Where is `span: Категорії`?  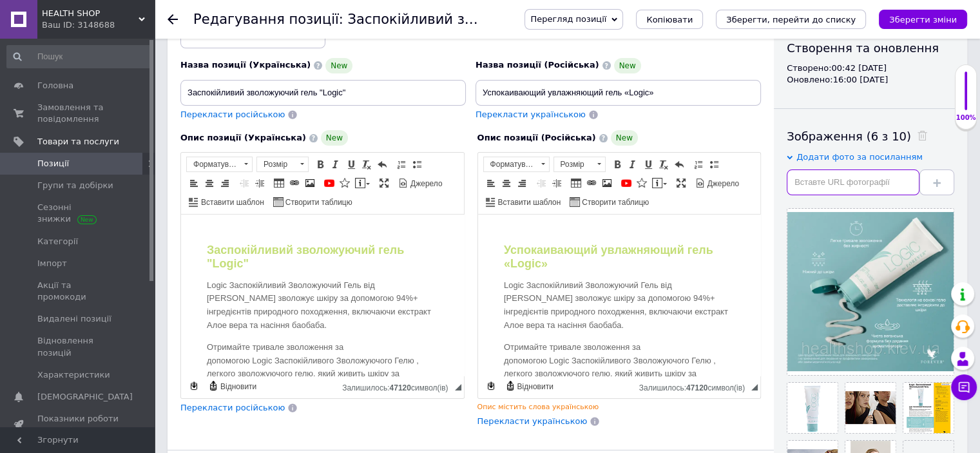 span: Категорії is located at coordinates (58, 242).